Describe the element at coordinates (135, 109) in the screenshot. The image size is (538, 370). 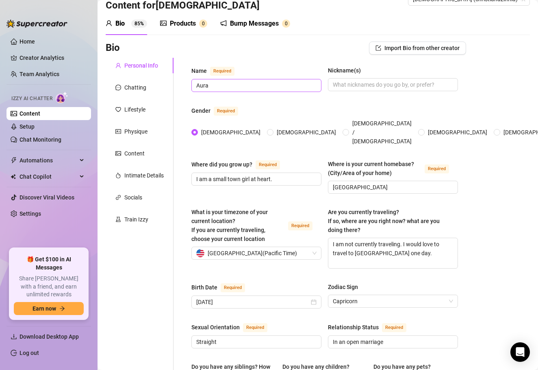
I see `div: Lifestyle` at that location.